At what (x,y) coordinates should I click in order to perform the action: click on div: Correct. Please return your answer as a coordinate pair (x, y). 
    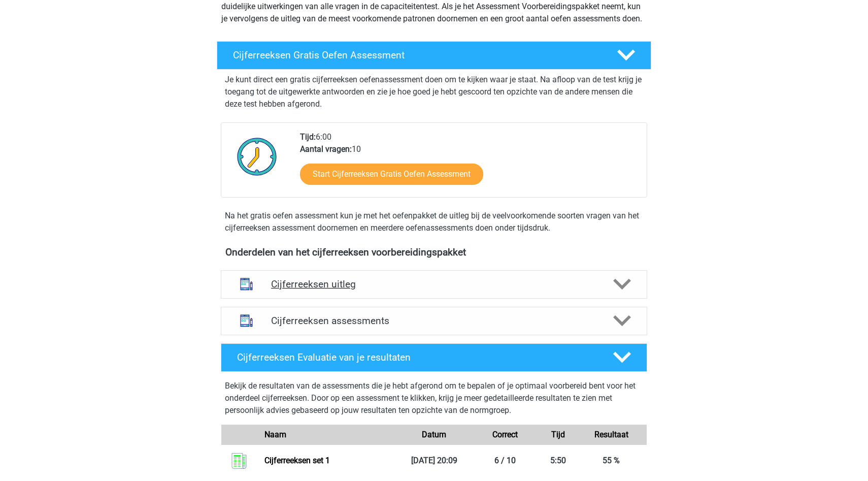
    Looking at the image, I should click on (504, 435).